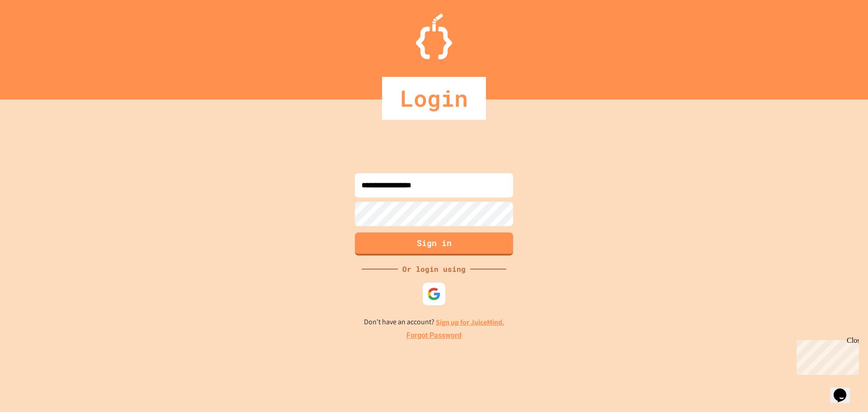 Image resolution: width=868 pixels, height=412 pixels. What do you see at coordinates (470, 322) in the screenshot?
I see `a: Sign up for JuiceMind.` at bounding box center [470, 322].